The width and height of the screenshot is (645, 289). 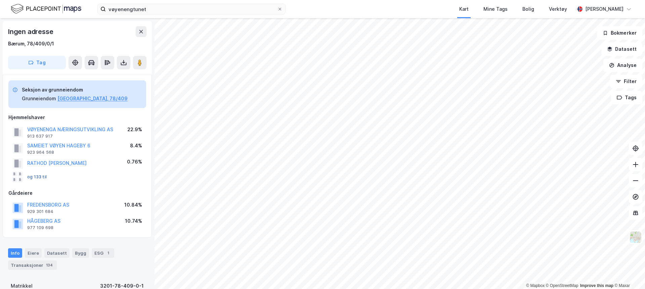 I want to click on div: Hjemmelshaver, so click(x=77, y=117).